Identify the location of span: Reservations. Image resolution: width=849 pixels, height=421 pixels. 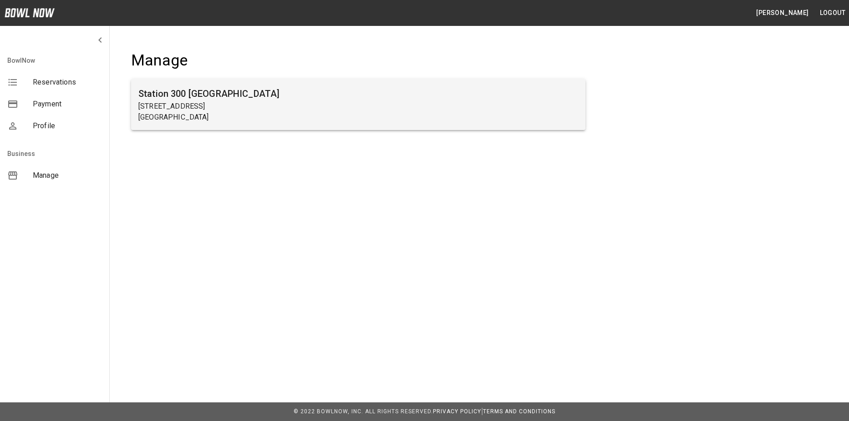
(67, 82).